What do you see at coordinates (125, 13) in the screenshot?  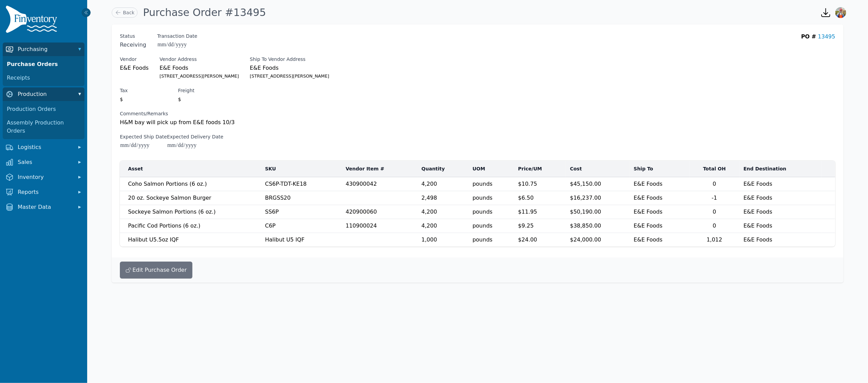 I see `a: Back` at bounding box center [125, 13].